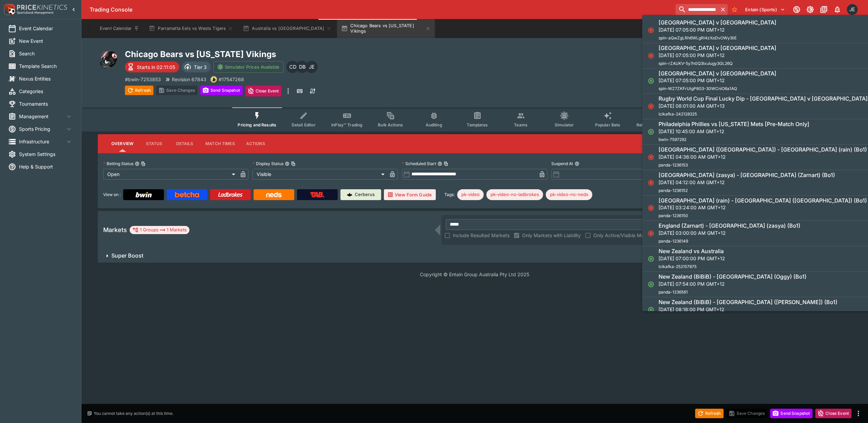 The width and height of the screenshot is (868, 423). Describe the element at coordinates (46, 104) in the screenshot. I see `span: Tournaments` at that location.